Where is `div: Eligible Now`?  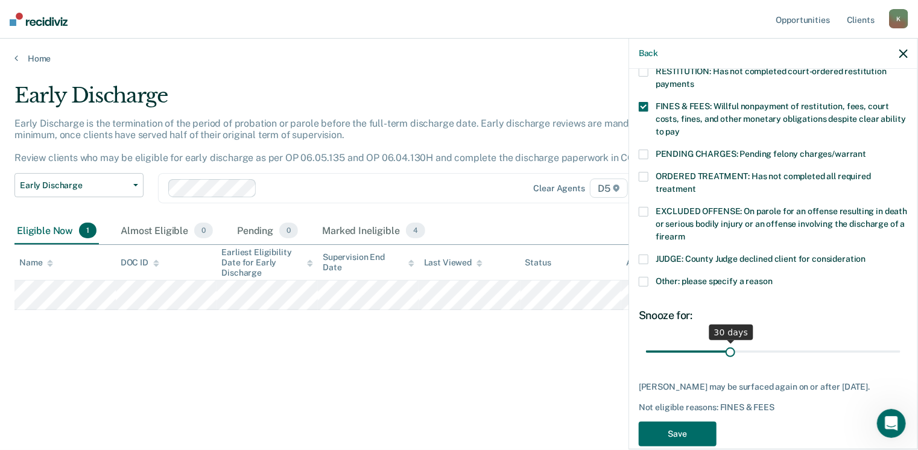
div: Eligible Now is located at coordinates (57, 231).